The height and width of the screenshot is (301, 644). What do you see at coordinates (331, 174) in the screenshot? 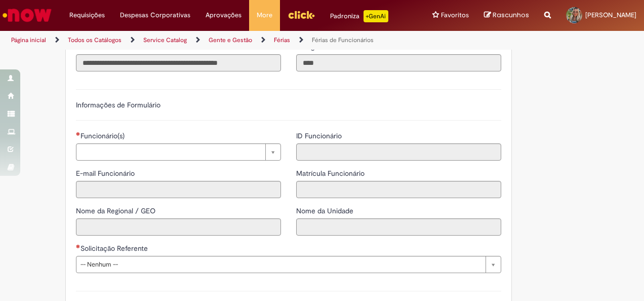
I see `span: Somente leitura - Matrícula Funcionário` at bounding box center [331, 174].